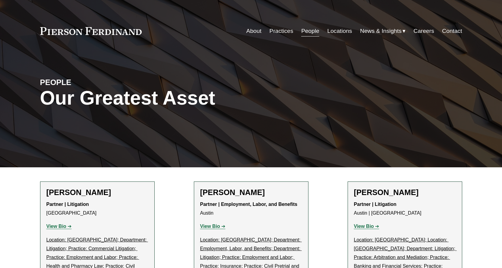 The width and height of the screenshot is (502, 268). What do you see at coordinates (452, 31) in the screenshot?
I see `a: Contact` at bounding box center [452, 31].